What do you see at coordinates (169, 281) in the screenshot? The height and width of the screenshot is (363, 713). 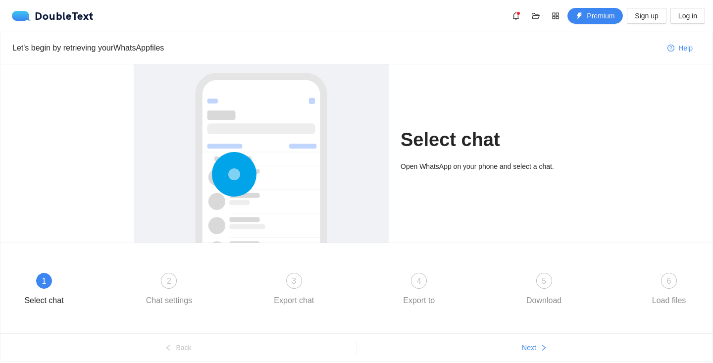 I see `span: 2` at bounding box center [169, 281].